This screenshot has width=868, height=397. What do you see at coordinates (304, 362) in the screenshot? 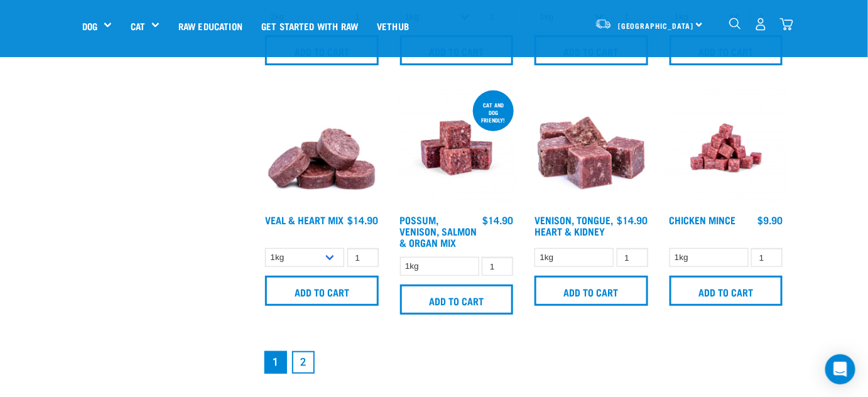
I see `a: Goto page 2` at bounding box center [304, 362].